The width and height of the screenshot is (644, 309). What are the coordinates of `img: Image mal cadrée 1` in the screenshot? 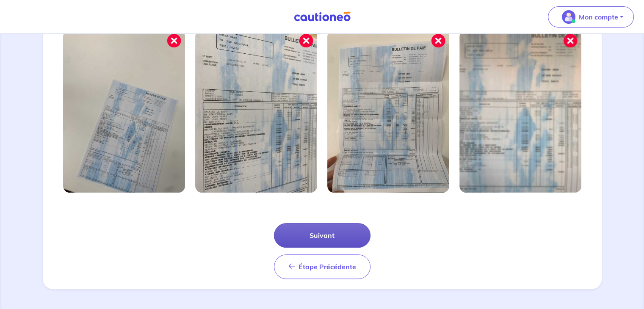 It's located at (124, 111).